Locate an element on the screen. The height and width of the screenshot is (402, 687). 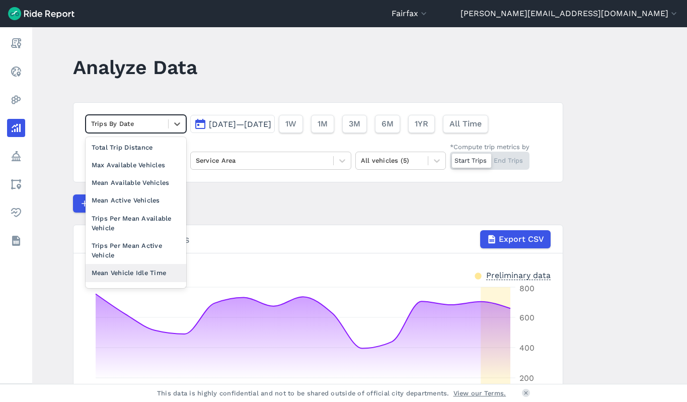
a: Policy is located at coordinates (16, 156).